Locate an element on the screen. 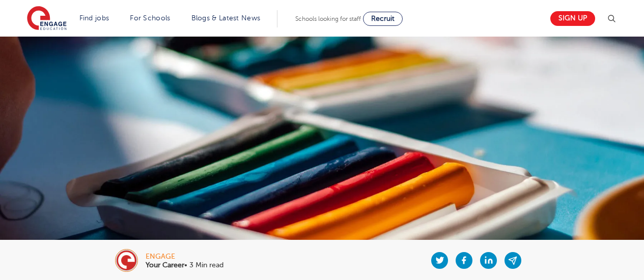  div: engage is located at coordinates (184, 257).